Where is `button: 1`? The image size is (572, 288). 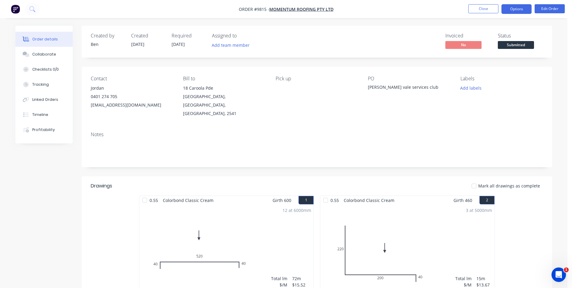
button: 1 is located at coordinates (306, 200).